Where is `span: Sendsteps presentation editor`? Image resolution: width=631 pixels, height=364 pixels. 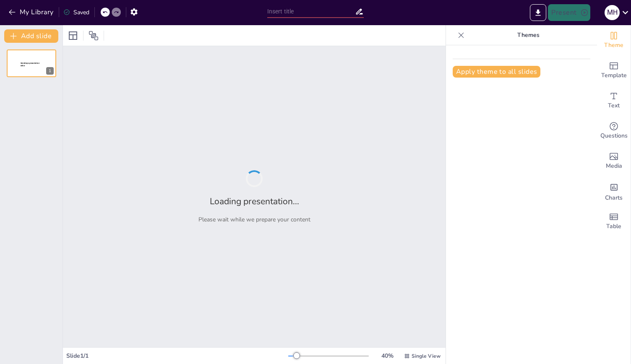
span: Sendsteps presentation editor is located at coordinates (30, 64).